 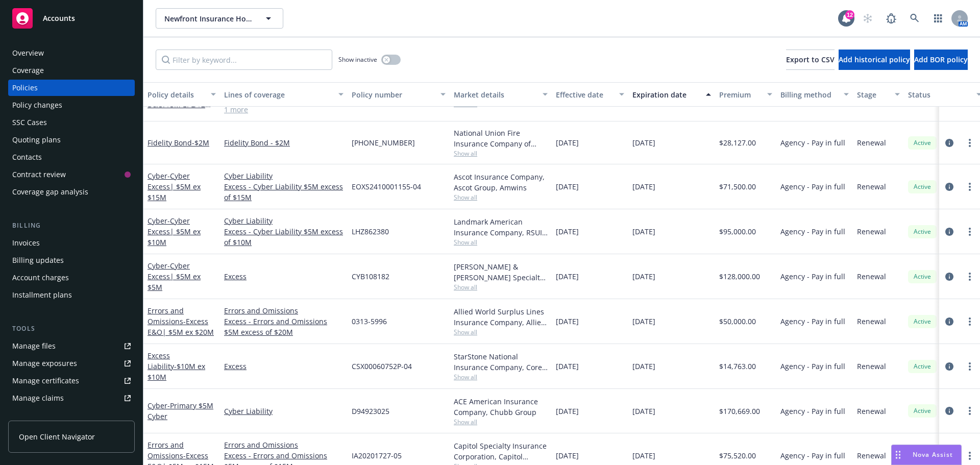 I want to click on a: Start snowing, so click(x=868, y=19).